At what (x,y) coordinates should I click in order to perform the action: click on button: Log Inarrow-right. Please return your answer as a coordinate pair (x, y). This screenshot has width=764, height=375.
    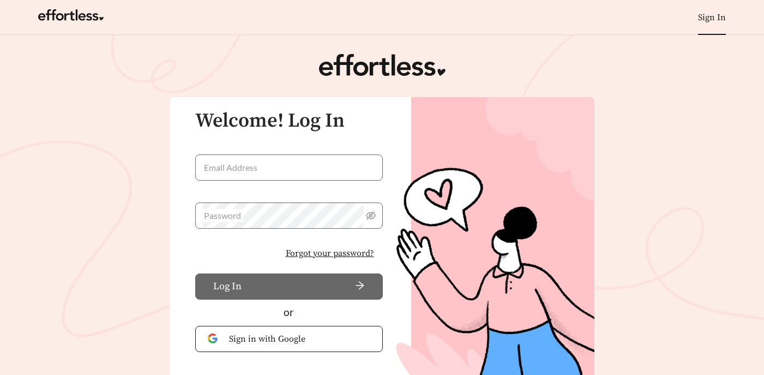
    Looking at the image, I should click on (289, 286).